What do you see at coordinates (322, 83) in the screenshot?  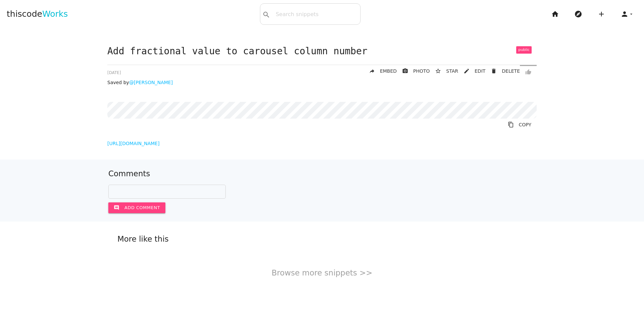 I see `p: Saved by` at bounding box center [322, 83].